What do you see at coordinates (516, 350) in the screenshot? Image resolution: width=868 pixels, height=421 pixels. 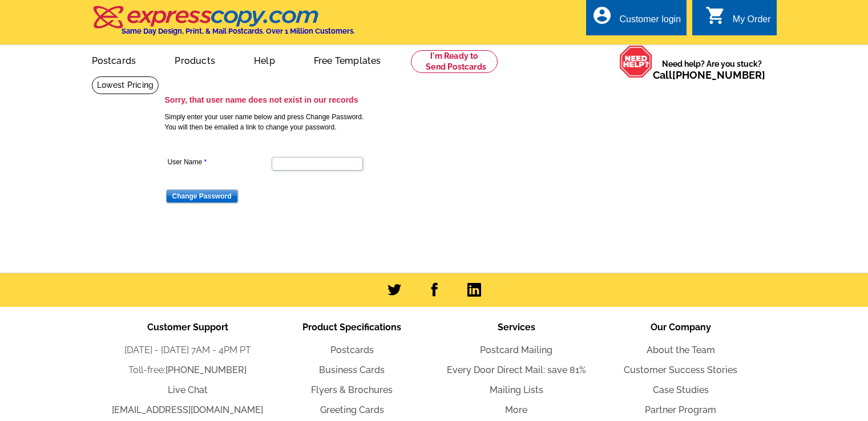 I see `a: Postcard Mailing` at bounding box center [516, 350].